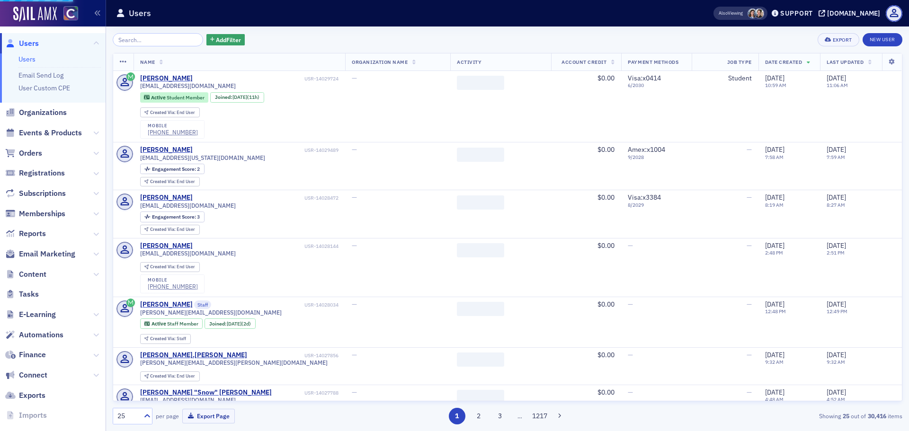  What do you see at coordinates (22, 44) in the screenshot?
I see `a: Users` at bounding box center [22, 44].